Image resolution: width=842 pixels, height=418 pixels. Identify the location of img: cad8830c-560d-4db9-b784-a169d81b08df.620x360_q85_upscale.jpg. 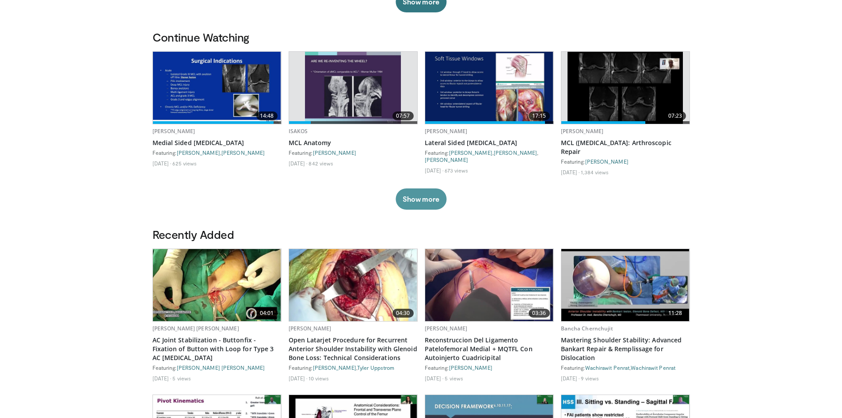
(353, 87).